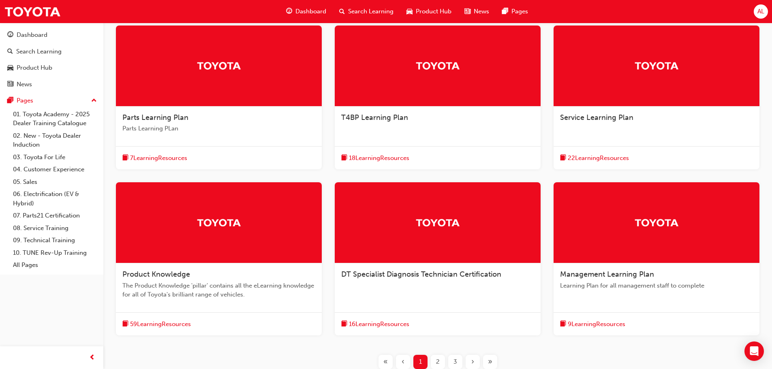 The height and width of the screenshot is (369, 772). I want to click on span: AL, so click(760, 11).